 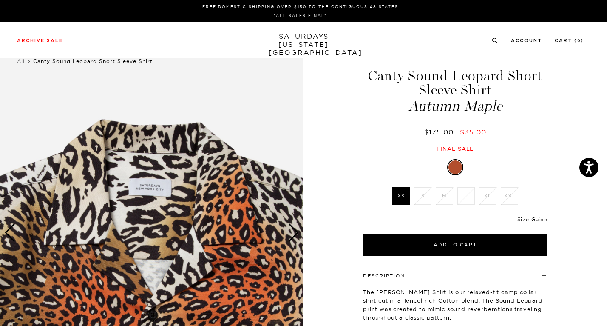 I want to click on span: Canty Sound Leopard Short Sleeve Shirt, so click(x=93, y=61).